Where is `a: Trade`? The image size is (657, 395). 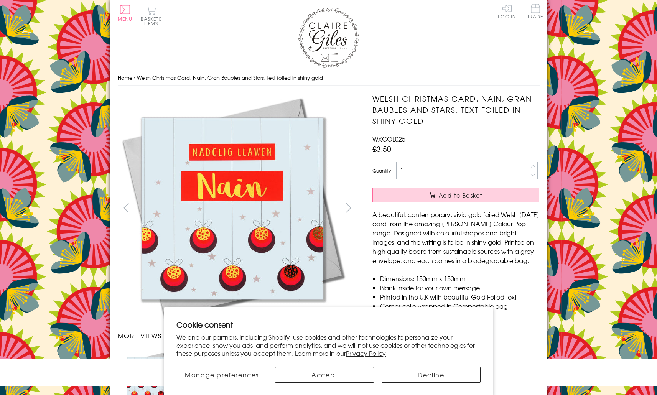
a: Trade is located at coordinates (535, 12).